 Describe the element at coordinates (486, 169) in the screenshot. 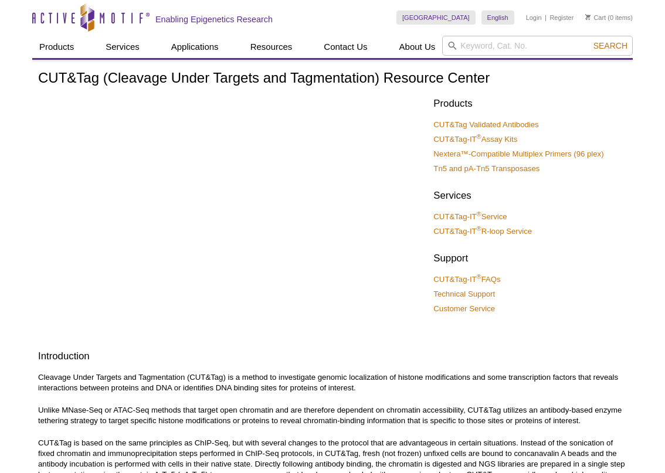

I see `a: Tn5 and pA-Tn5 Transposases` at that location.